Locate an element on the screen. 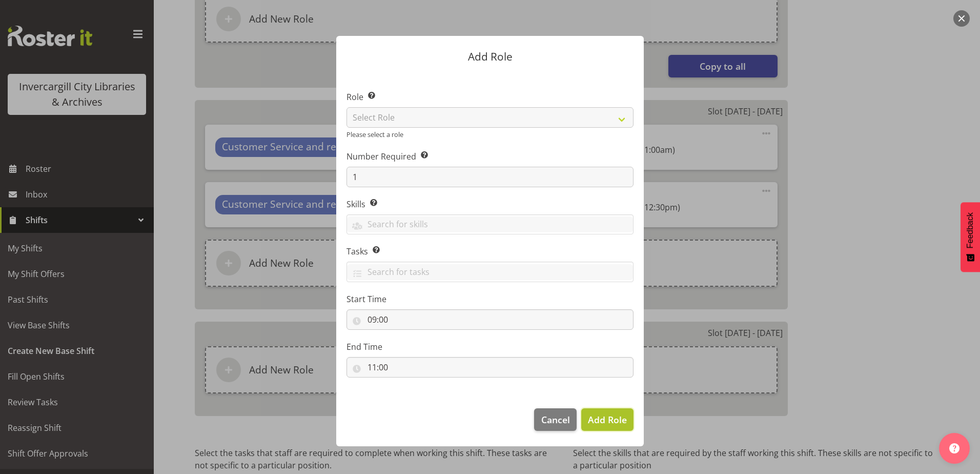 This screenshot has height=474, width=980. label: Tasks is located at coordinates (490, 251).